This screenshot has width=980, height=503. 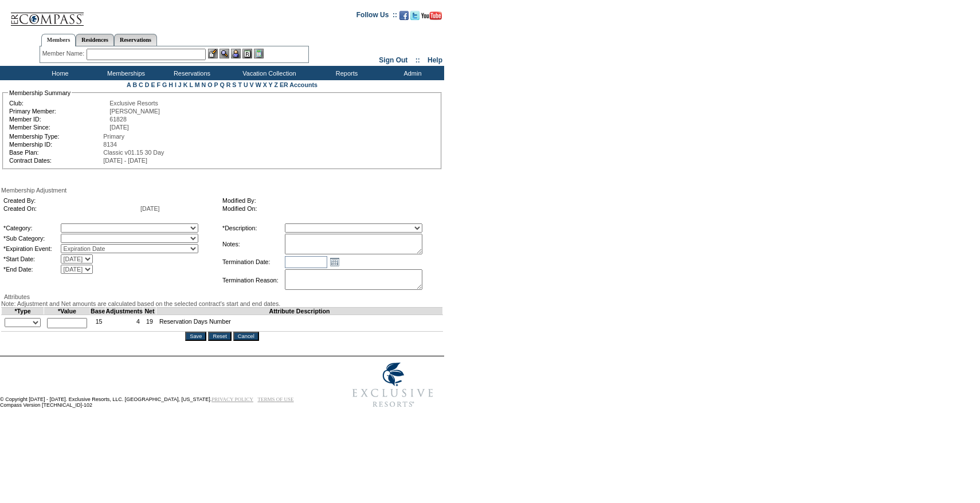 I want to click on a: O, so click(x=210, y=84).